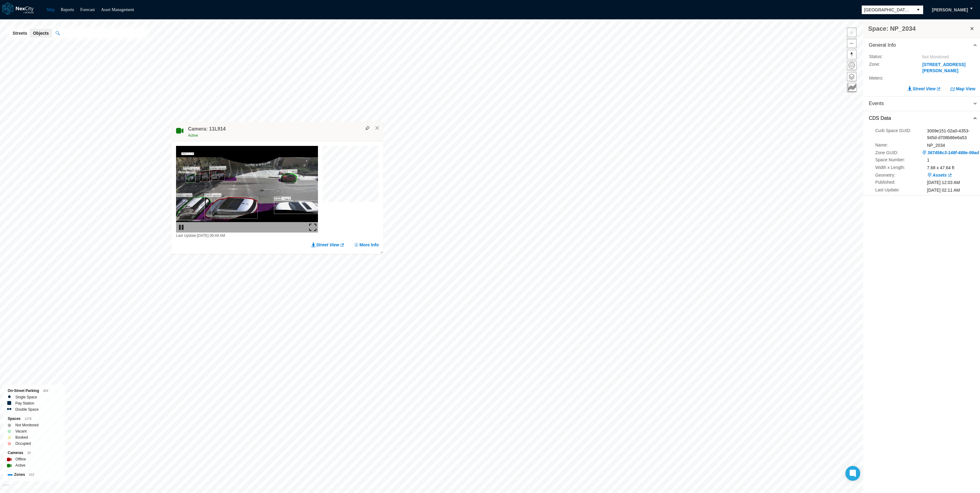 The width and height of the screenshot is (980, 493). What do you see at coordinates (20, 33) in the screenshot?
I see `button: Streets` at bounding box center [20, 33].